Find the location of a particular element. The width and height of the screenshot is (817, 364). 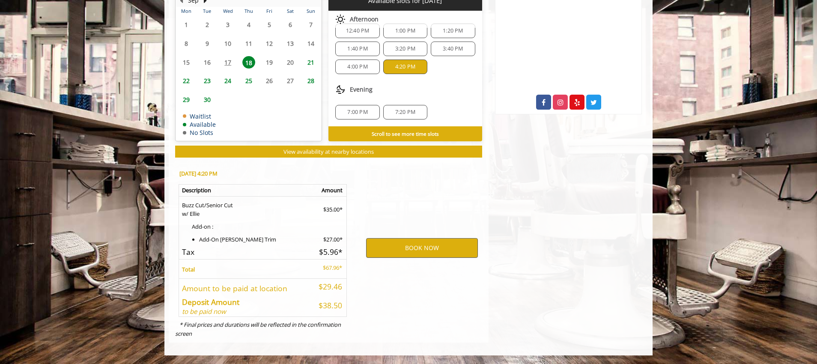

span: 30 is located at coordinates (207, 99).